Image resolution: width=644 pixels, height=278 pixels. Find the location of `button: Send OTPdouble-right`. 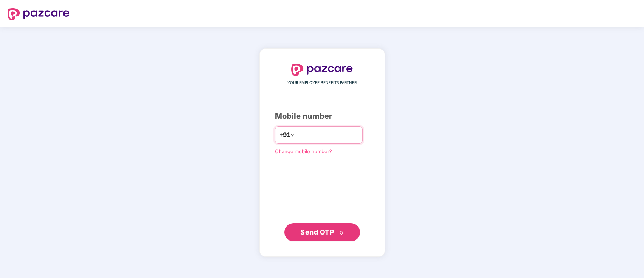

button: Send OTPdouble-right is located at coordinates (322, 232).